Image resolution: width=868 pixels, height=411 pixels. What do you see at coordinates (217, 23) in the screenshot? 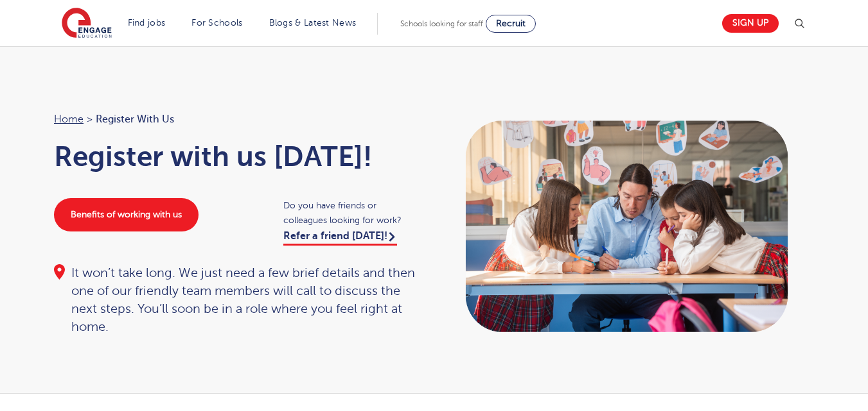
I see `a: For Schools` at bounding box center [217, 23].